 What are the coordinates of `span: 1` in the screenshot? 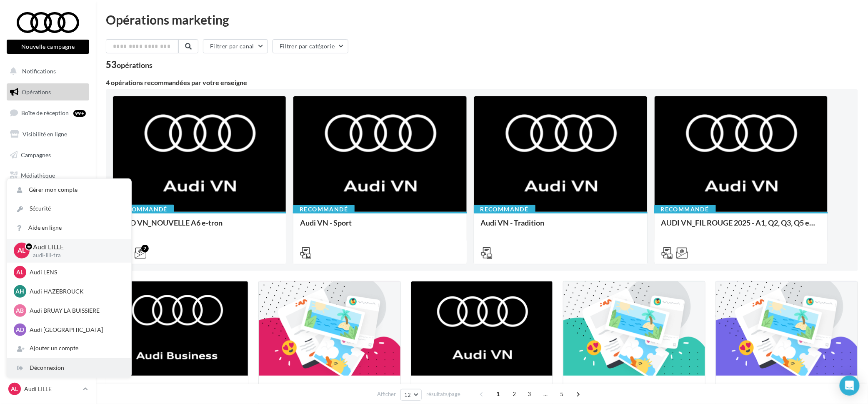 It's located at (499, 394).